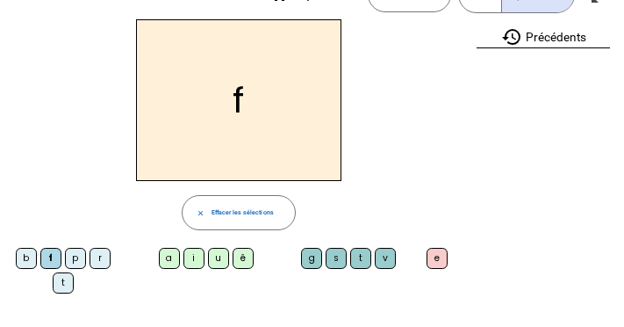  I want to click on div: b, so click(26, 258).